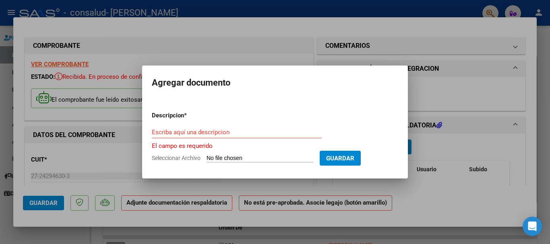 This screenshot has height=244, width=550. I want to click on h2: Agregar documento, so click(275, 83).